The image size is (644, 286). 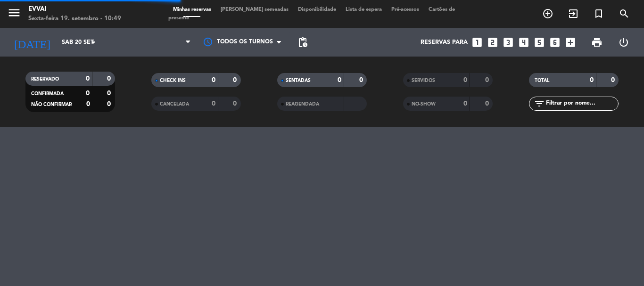 I want to click on i: arrow_drop_down, so click(x=93, y=42).